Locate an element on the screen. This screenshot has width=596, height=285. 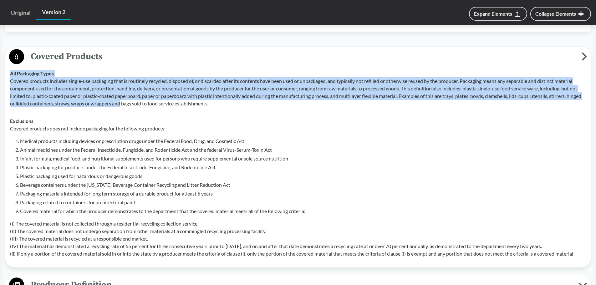
span: Covered Products is located at coordinates (303, 56).